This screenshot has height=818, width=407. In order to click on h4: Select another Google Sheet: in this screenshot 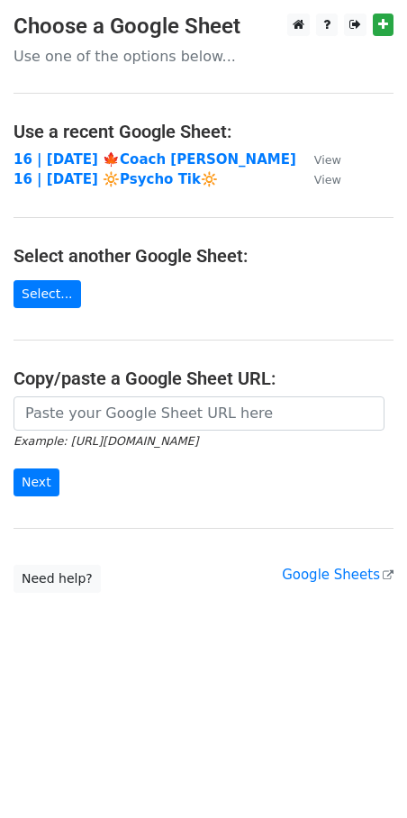, I will do `click(203, 256)`.